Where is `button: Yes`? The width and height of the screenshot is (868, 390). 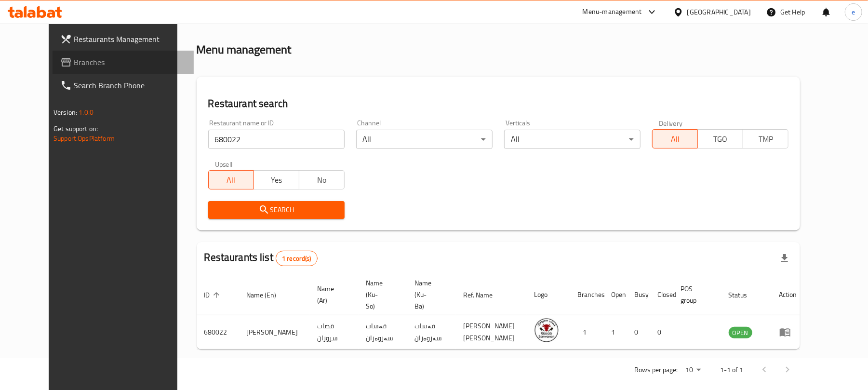
button: Yes is located at coordinates (276, 180).